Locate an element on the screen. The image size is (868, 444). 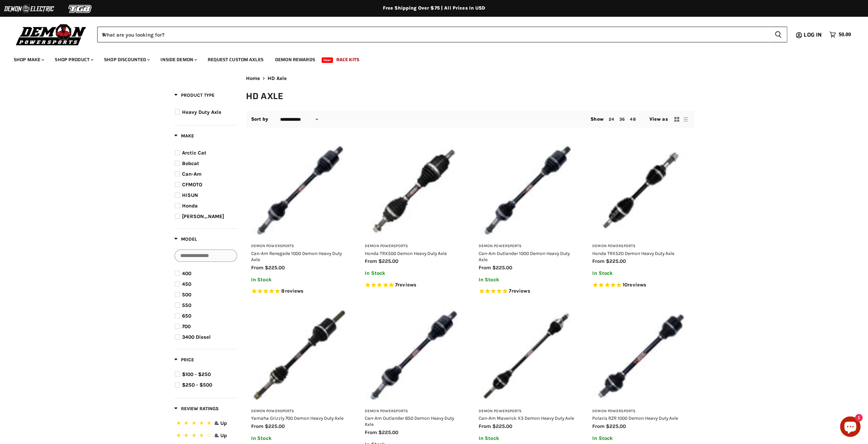
span: 650 is located at coordinates (186, 315).